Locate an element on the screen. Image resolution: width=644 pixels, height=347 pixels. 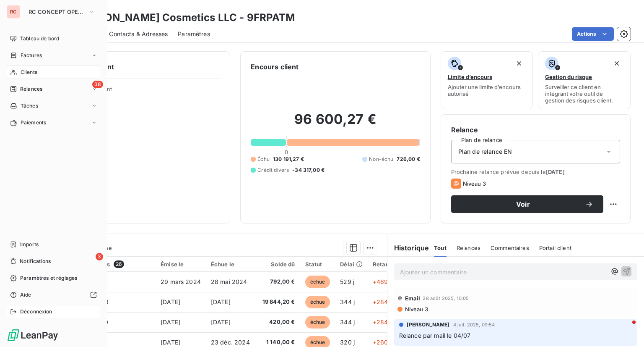
span: Voir is located at coordinates (523, 204).